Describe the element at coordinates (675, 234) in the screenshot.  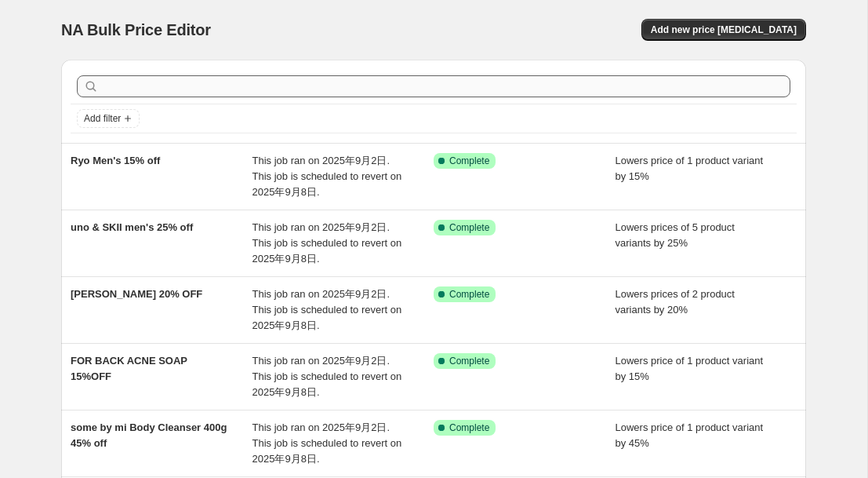
I see `span: Lowers prices of 5 product variants by 25%` at that location.